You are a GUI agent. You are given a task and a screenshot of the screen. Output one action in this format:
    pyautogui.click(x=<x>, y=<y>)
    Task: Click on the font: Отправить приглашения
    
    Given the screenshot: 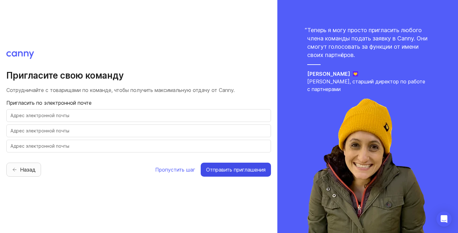 What is the action you would take?
    pyautogui.click(x=236, y=169)
    